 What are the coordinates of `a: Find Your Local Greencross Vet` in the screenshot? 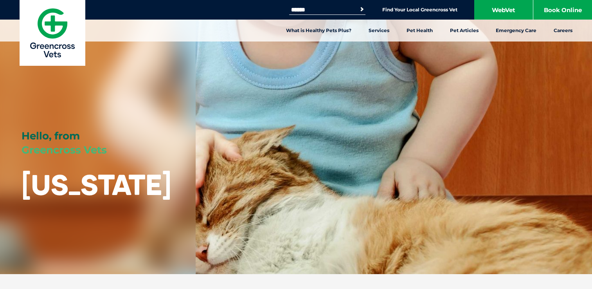 It's located at (420, 10).